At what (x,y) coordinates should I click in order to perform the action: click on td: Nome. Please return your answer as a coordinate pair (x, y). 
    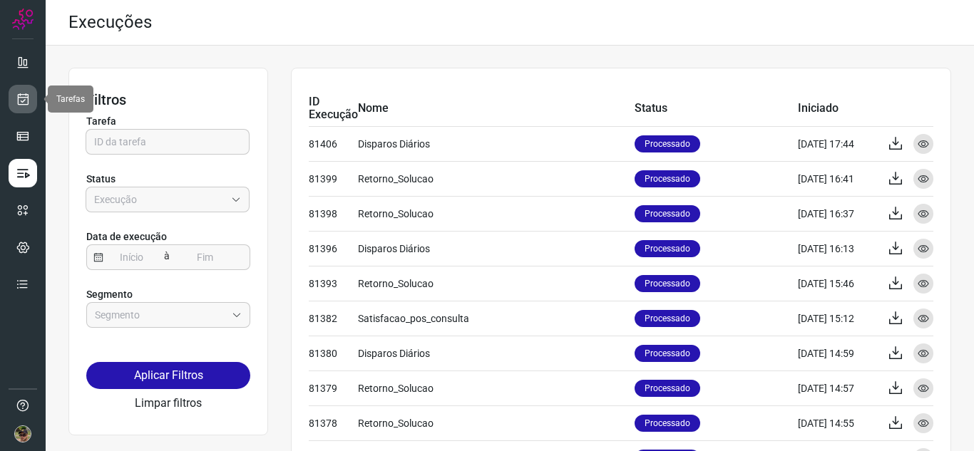
    Looking at the image, I should click on (496, 108).